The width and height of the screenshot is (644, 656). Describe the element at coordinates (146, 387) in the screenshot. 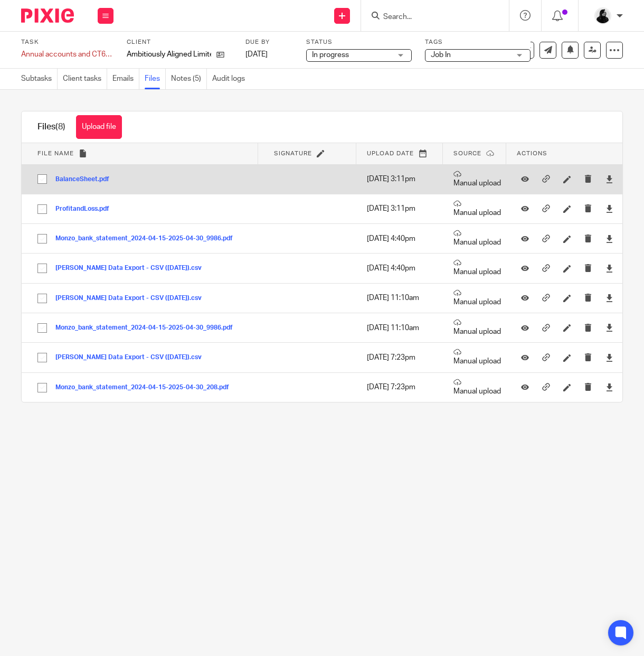

I see `button: Monzo_bank_statement_2024-04-15-2025-04-30_208.pdf` at that location.